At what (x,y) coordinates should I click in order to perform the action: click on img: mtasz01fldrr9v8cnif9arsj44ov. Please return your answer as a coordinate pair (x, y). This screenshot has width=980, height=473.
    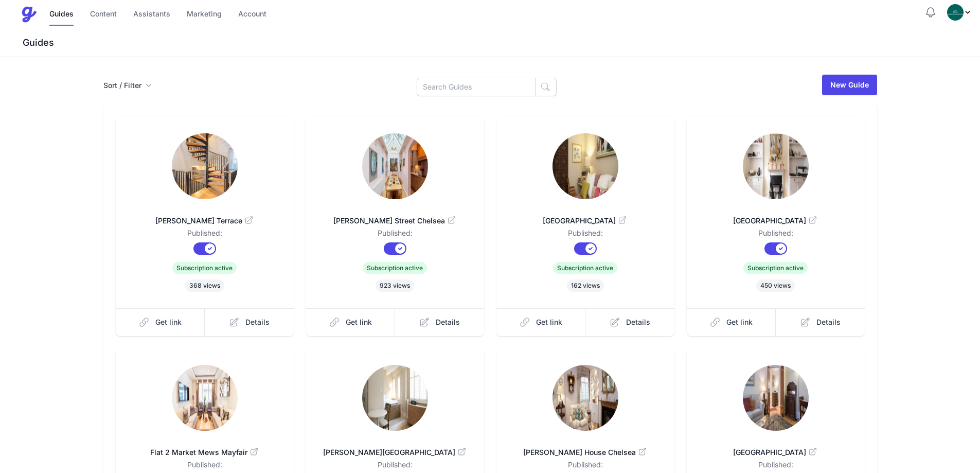
    Looking at the image, I should click on (205, 166).